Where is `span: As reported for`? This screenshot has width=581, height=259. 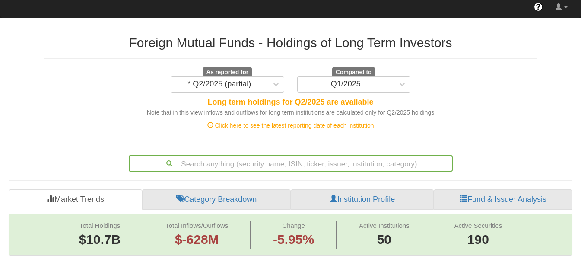 span: As reported for is located at coordinates (227, 72).